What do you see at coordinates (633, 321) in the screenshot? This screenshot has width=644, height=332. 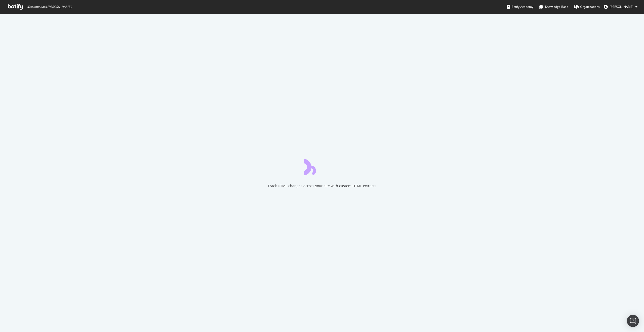 I see `div: Open Intercom Messenger` at bounding box center [633, 321].